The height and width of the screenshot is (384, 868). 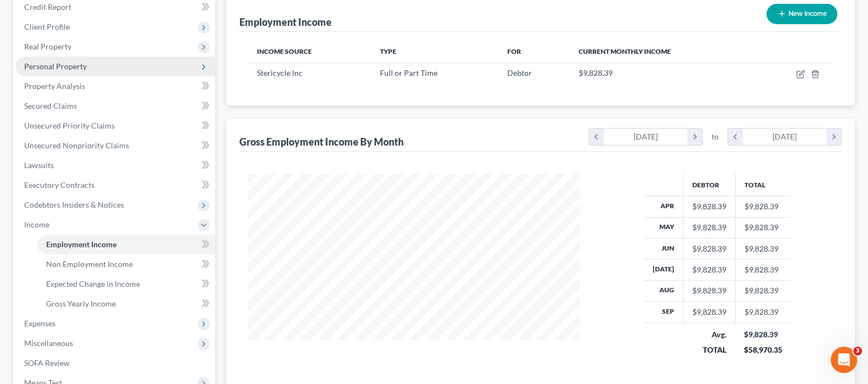 I want to click on span: Expected Change in Income, so click(x=93, y=283).